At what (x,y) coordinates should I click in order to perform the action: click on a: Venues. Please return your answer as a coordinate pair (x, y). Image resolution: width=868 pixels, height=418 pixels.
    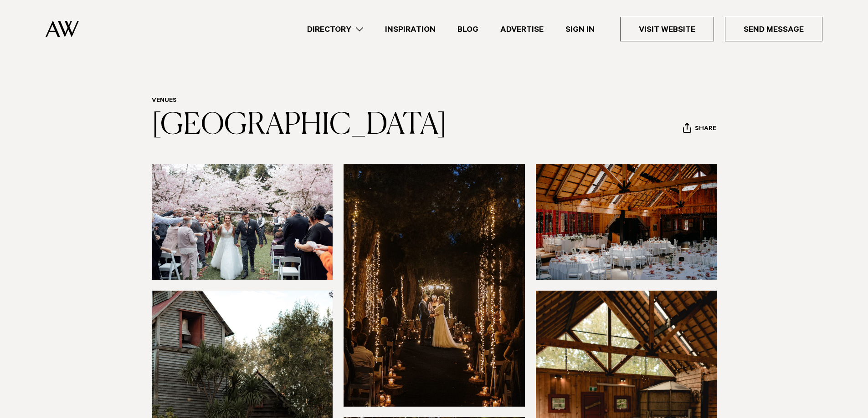
    Looking at the image, I should click on (164, 101).